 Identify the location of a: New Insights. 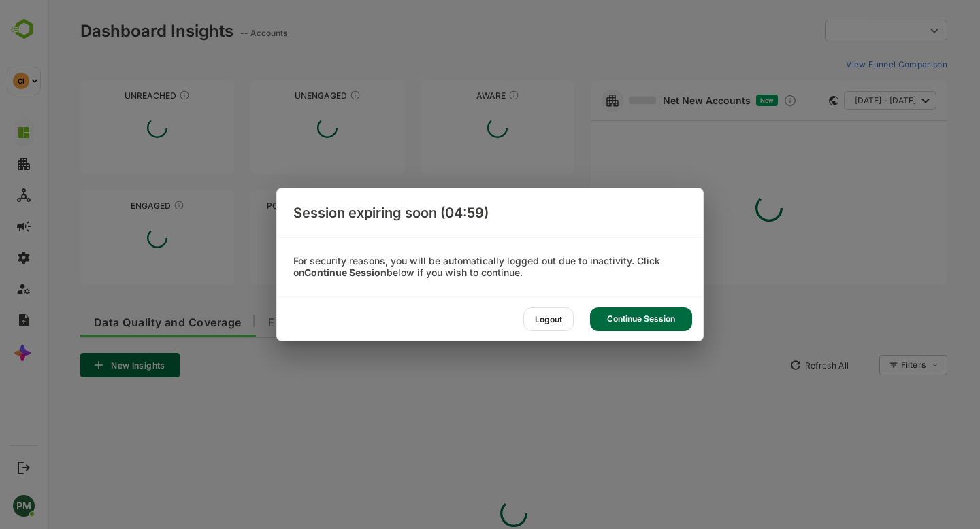
(82, 365).